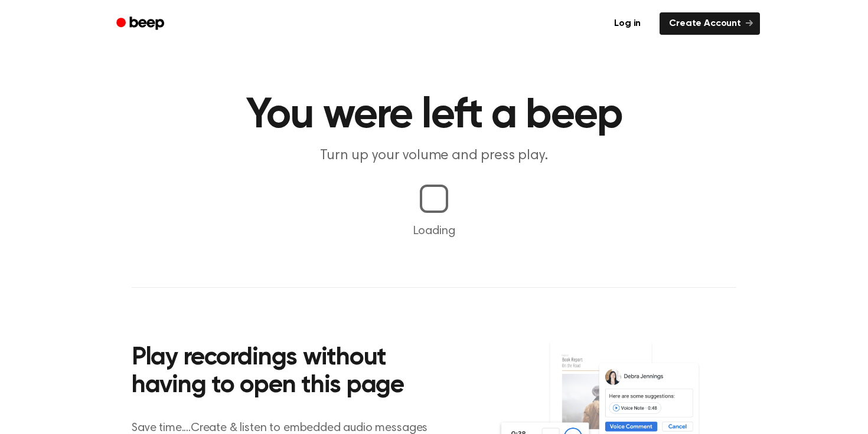  What do you see at coordinates (434, 231) in the screenshot?
I see `p: Loading` at bounding box center [434, 231].